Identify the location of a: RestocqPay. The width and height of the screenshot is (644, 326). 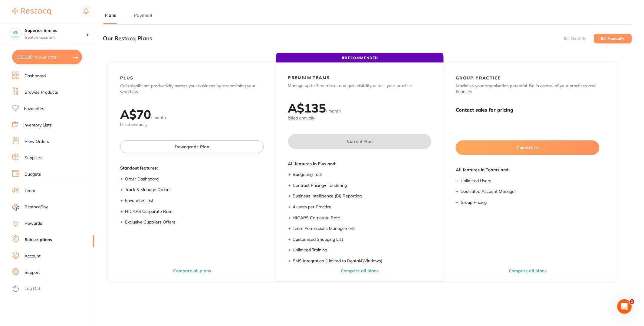
(30, 207).